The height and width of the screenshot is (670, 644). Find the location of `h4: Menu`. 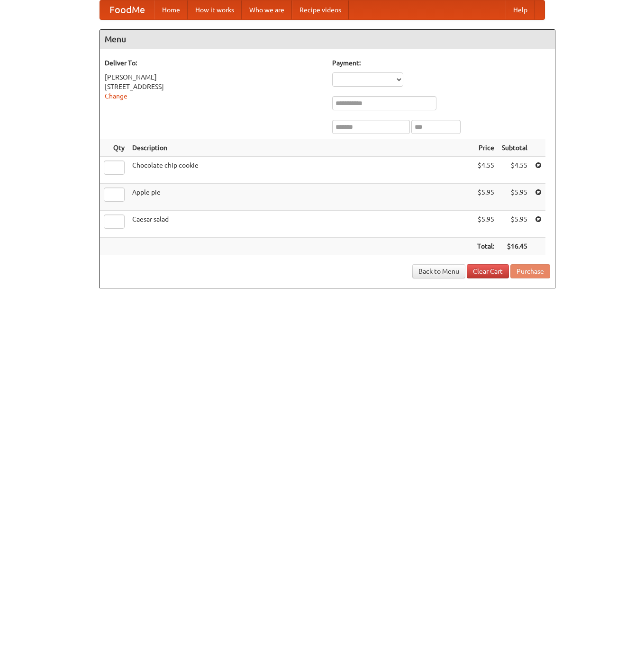

h4: Menu is located at coordinates (327, 39).